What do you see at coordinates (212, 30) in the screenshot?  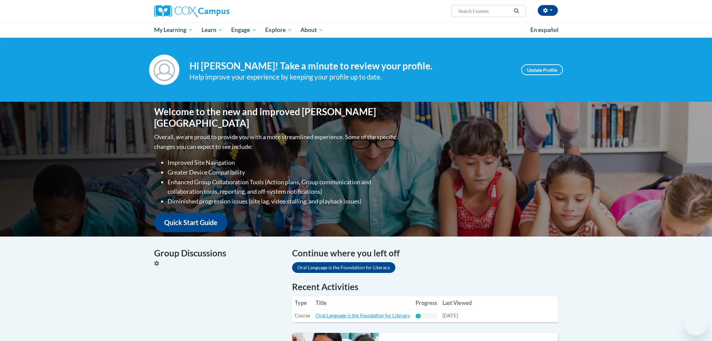 I see `a: Learn` at bounding box center [212, 30].